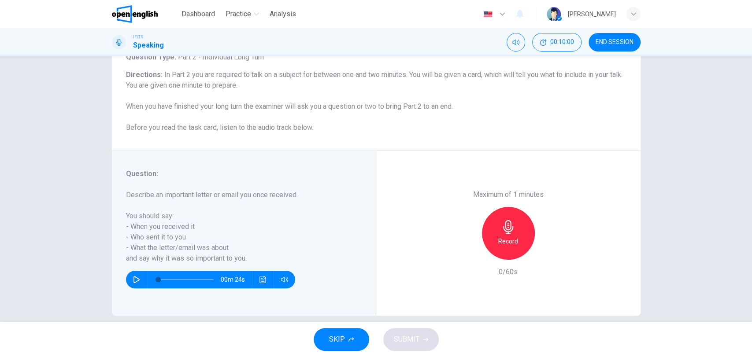 Image resolution: width=752 pixels, height=357 pixels. Describe the element at coordinates (374, 101) in the screenshot. I see `span: In Part 2 you are required to talk on a subject for between one and two minutes. You will be give...` at that location.